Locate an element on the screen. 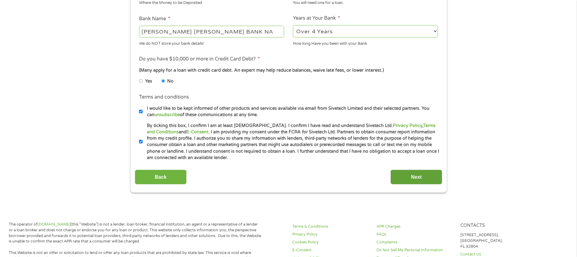 This screenshot has height=257, width=577. label: No is located at coordinates (170, 81).